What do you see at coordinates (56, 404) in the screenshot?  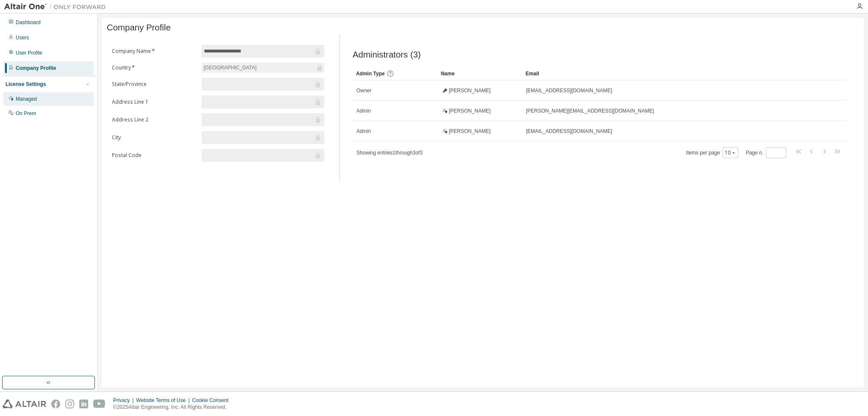 I see `img: facebook.svg` at bounding box center [56, 404].